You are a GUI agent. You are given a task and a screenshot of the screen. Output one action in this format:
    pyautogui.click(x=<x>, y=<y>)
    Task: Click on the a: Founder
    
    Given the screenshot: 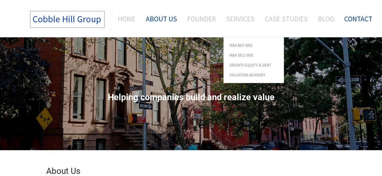 What is the action you would take?
    pyautogui.click(x=201, y=19)
    